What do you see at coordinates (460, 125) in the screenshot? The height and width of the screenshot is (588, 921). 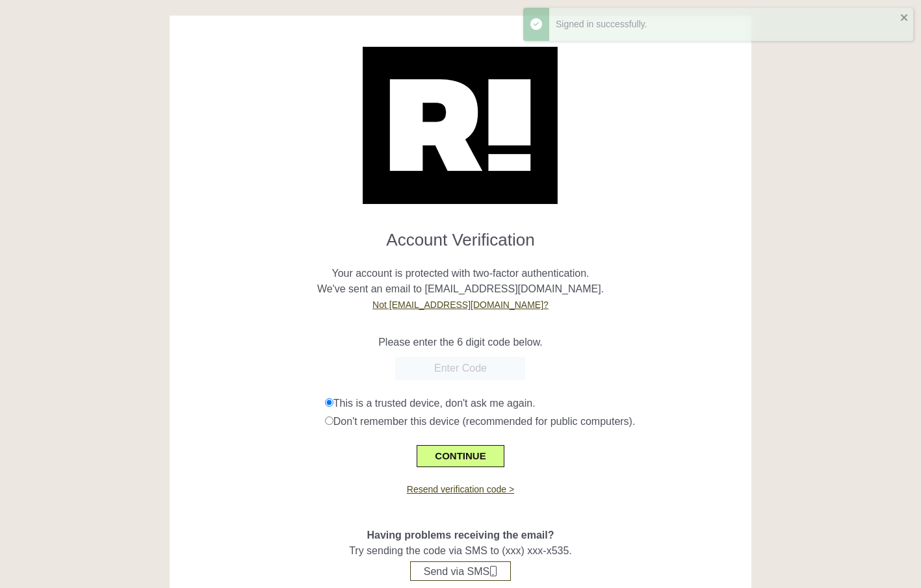 I see `img: Retention.com` at bounding box center [460, 125].